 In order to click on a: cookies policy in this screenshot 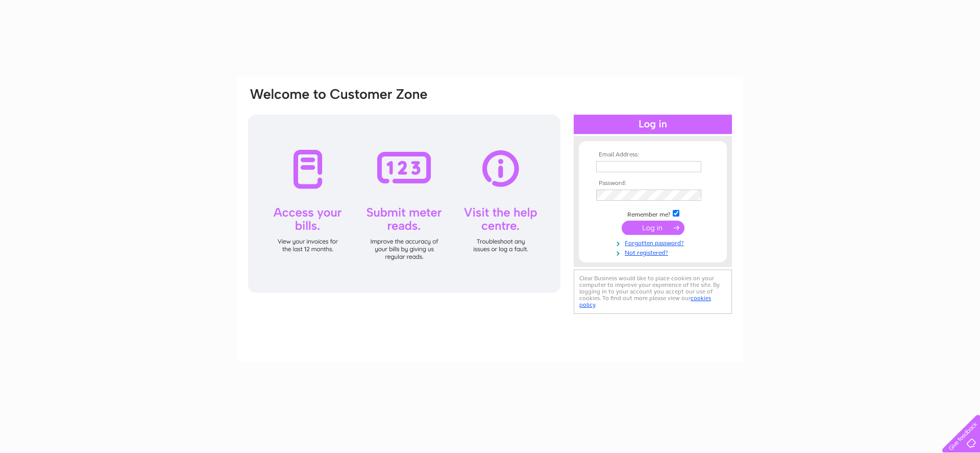, I will do `click(645, 302)`.